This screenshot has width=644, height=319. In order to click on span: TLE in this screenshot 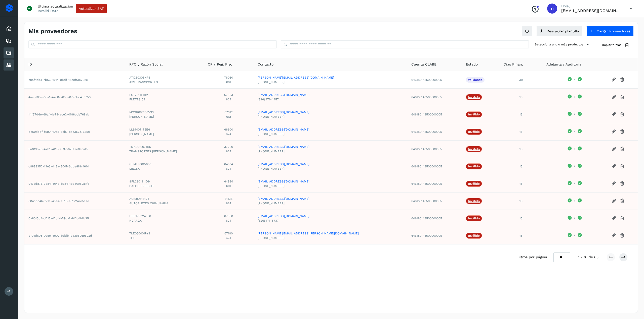, I will do `click(164, 238)`.